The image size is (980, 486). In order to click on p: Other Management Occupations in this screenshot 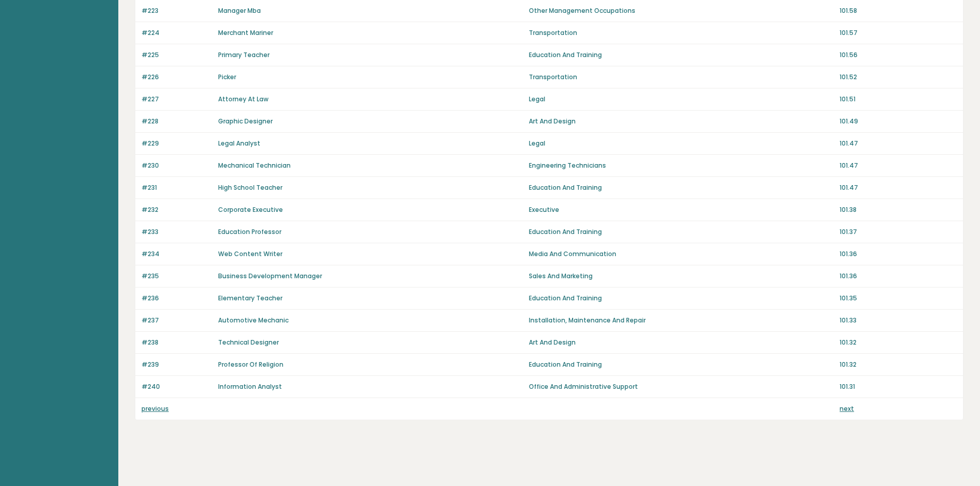, I will do `click(681, 11)`.